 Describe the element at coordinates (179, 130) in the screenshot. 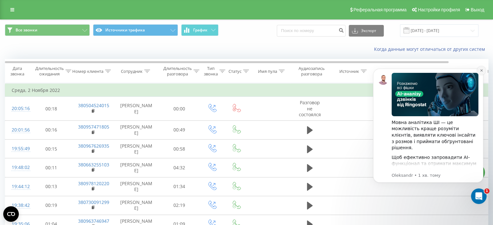

I see `td: 00:49` at that location.